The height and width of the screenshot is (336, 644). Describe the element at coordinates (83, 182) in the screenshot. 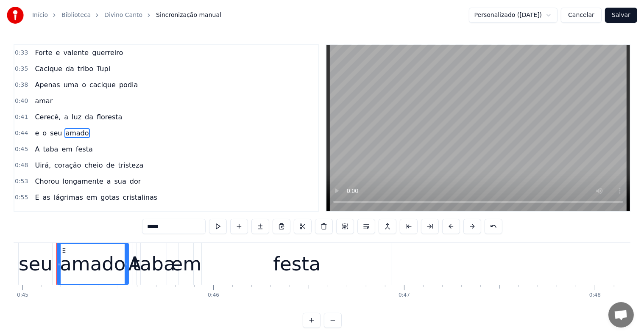

I see `span: longamente` at that location.